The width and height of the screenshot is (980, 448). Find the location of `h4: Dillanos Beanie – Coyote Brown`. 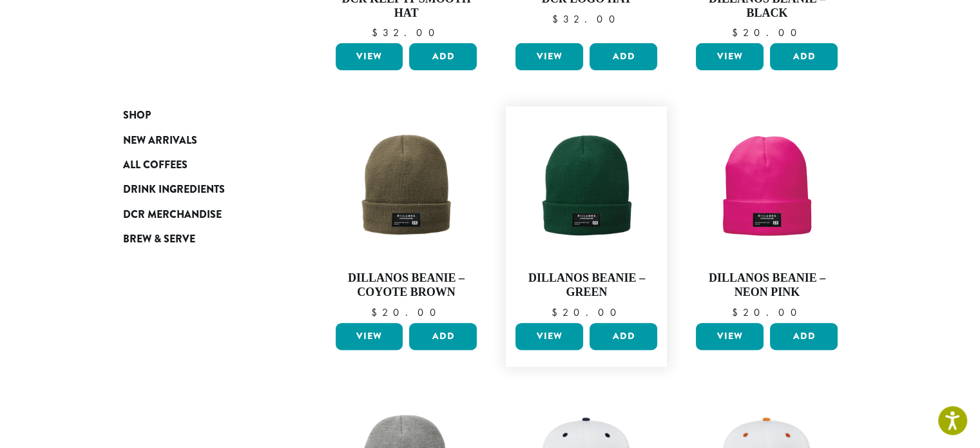

h4: Dillanos Beanie – Coyote Brown is located at coordinates (407, 285).